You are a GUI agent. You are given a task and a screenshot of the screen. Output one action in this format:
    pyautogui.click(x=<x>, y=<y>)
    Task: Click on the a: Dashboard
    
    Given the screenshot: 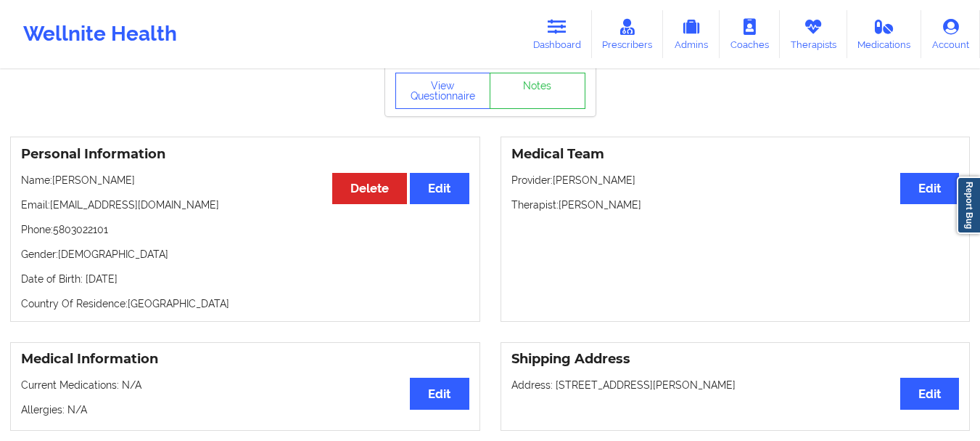 What is the action you would take?
    pyautogui.click(x=557, y=34)
    